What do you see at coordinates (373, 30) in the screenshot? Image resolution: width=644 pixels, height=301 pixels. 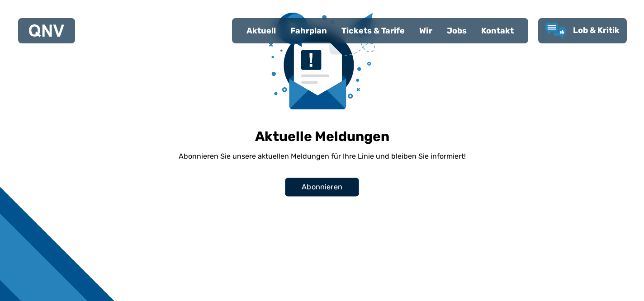 I see `div: Tickets & Tarife` at bounding box center [373, 30].